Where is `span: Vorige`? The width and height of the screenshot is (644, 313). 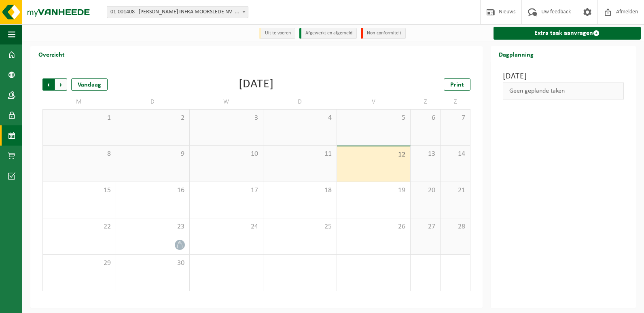 span: Vorige is located at coordinates (48, 84).